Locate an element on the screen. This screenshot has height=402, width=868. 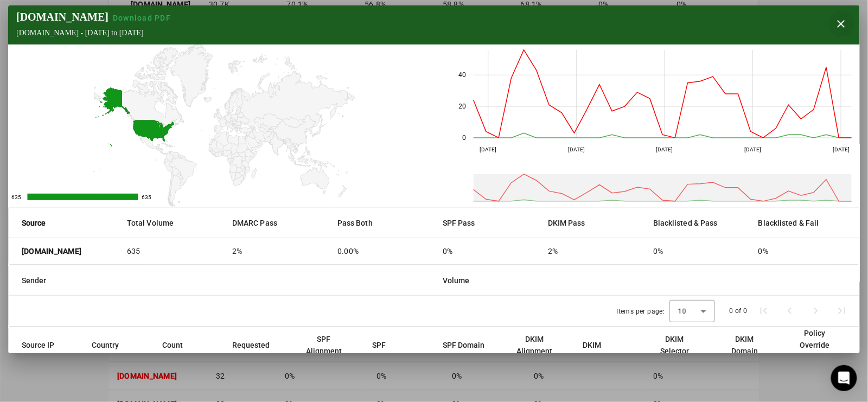
span: 10 is located at coordinates (681, 311).